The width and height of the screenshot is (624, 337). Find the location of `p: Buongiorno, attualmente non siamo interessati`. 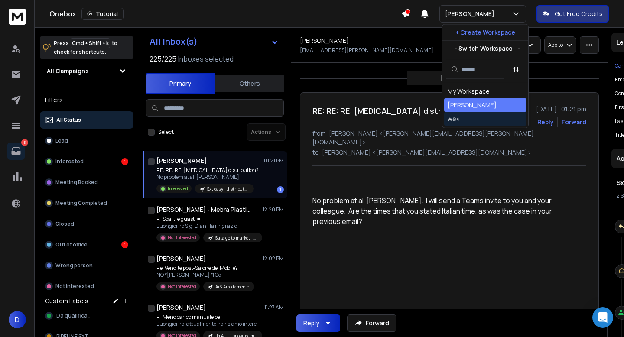

p: Buongiorno, attualmente non siamo interessati is located at coordinates (208, 324).